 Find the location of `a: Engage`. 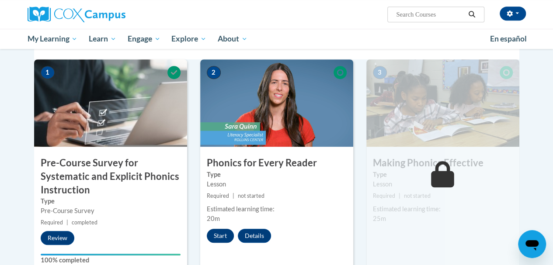

a: Engage is located at coordinates (144, 39).